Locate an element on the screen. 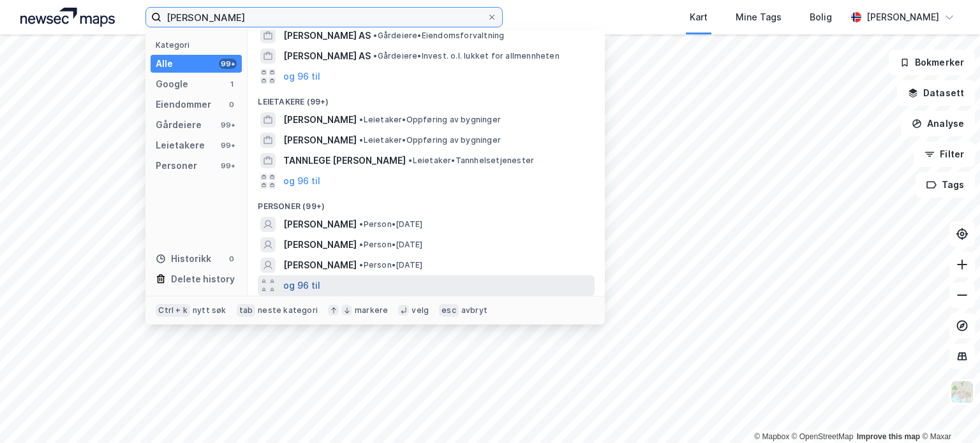 The width and height of the screenshot is (980, 443). div: Kategori is located at coordinates (198, 44).